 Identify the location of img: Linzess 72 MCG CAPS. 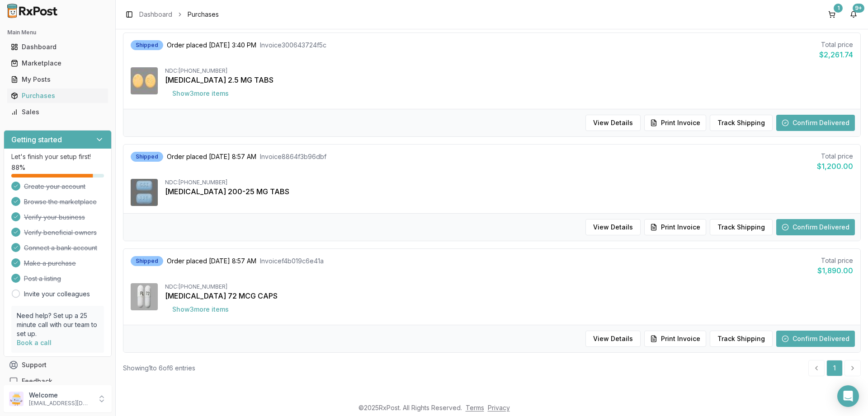
(144, 297).